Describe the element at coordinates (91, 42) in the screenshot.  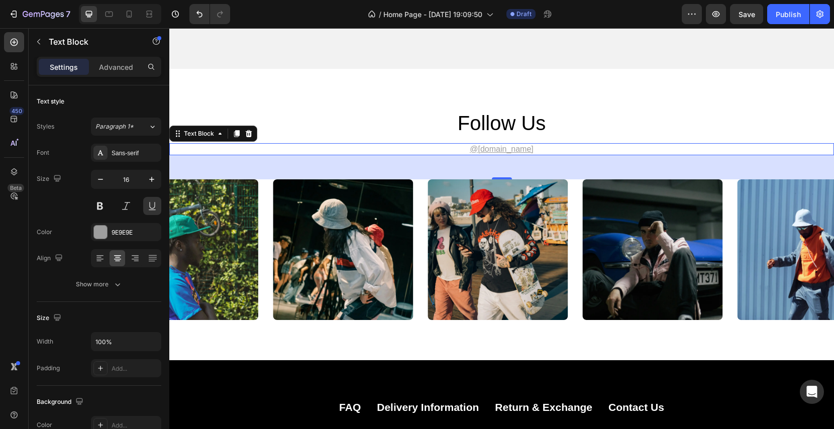
I see `p: Text Block` at that location.